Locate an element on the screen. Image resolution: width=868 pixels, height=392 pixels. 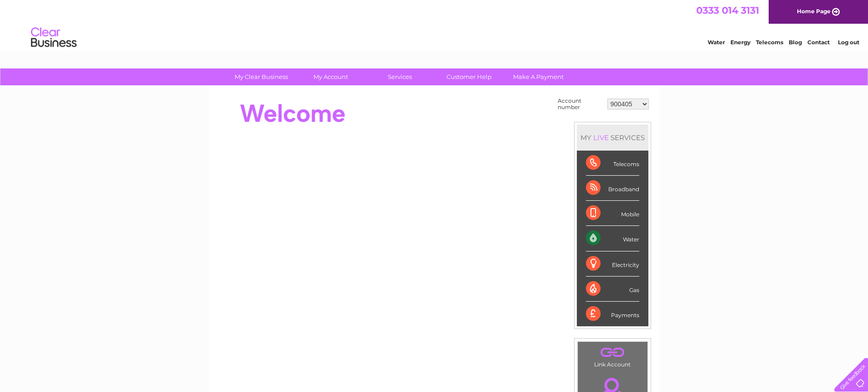
div: Broadband is located at coordinates (612, 188).